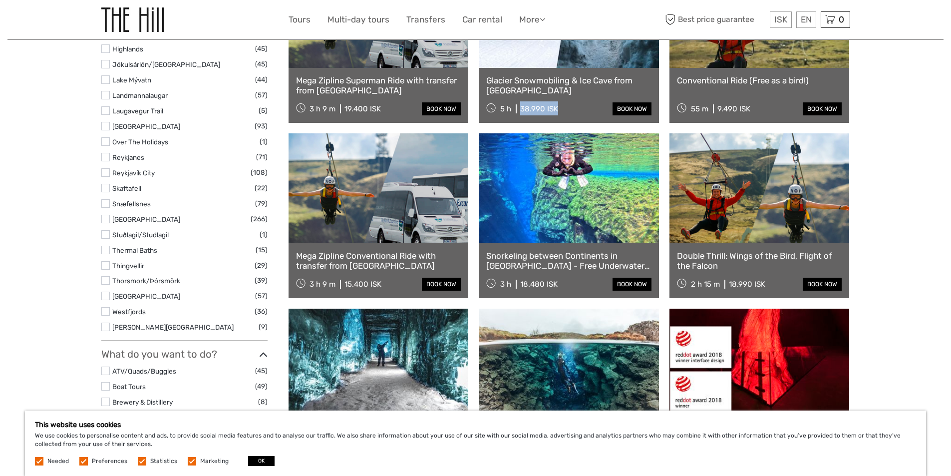 This screenshot has width=951, height=476. Describe the element at coordinates (715, 19) in the screenshot. I see `span: Best price guarantee` at that location.